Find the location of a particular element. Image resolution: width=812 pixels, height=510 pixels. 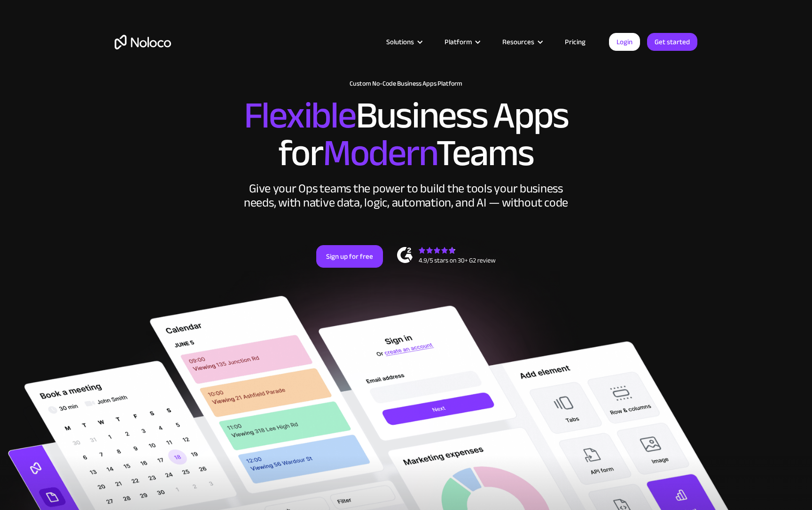

a: Sign up for free is located at coordinates (350, 256).